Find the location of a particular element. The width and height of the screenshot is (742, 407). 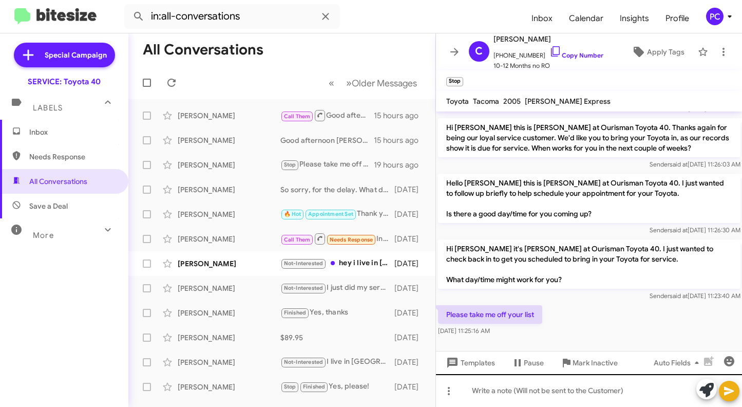

span: Auto Fields is located at coordinates (678, 362).